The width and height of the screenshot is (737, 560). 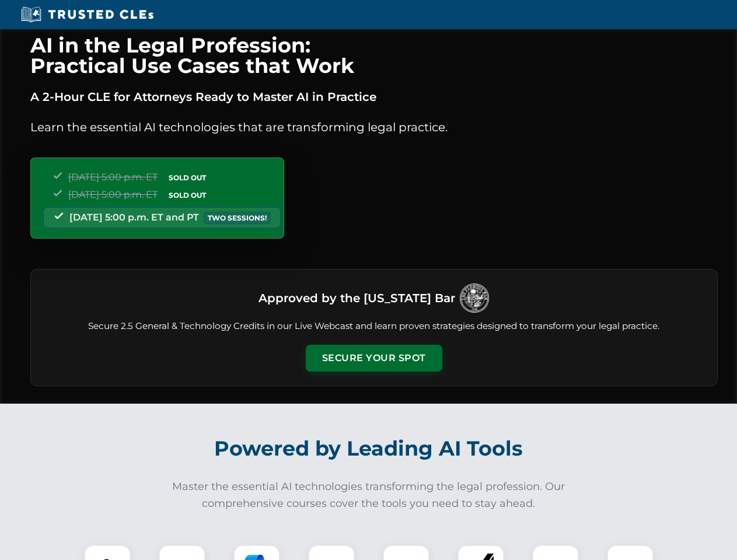 What do you see at coordinates (369, 495) in the screenshot?
I see `p: Master the essential AI technologies transforming the legal profession. Our comprehensive courses...` at bounding box center [369, 495].